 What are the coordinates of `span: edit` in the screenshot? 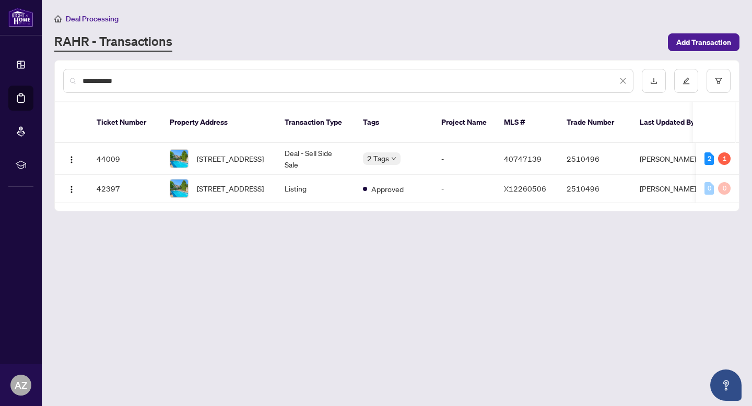 It's located at (686, 81).